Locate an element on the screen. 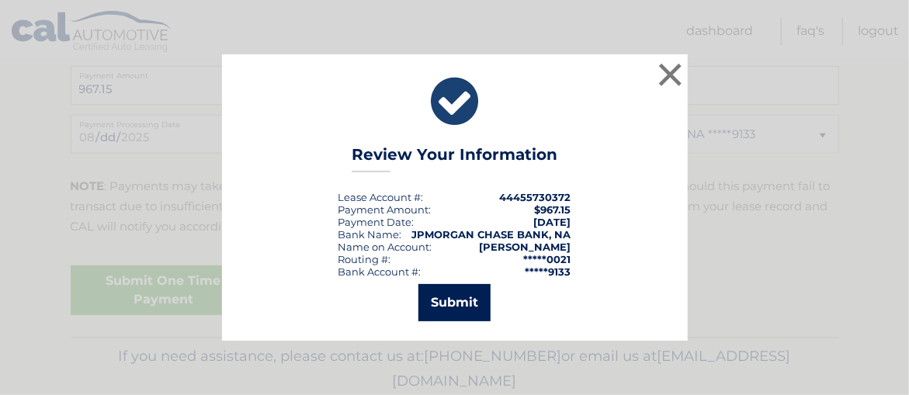 This screenshot has height=395, width=909. div: Bank Name: is located at coordinates (370, 235).